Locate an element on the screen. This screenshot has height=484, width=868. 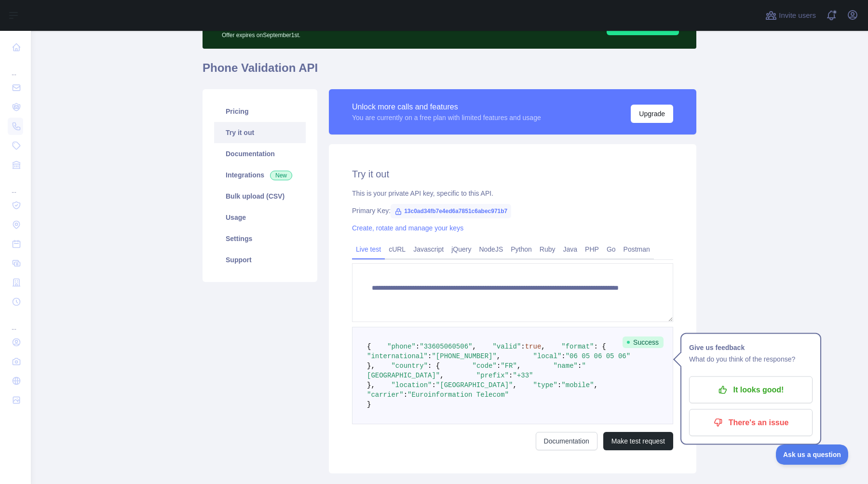
h1: Phone Validation API is located at coordinates (449, 72).